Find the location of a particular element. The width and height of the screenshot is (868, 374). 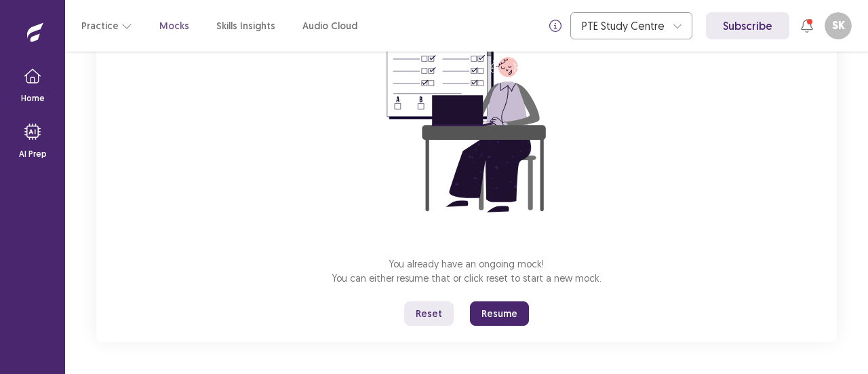

button: SK is located at coordinates (838, 26).